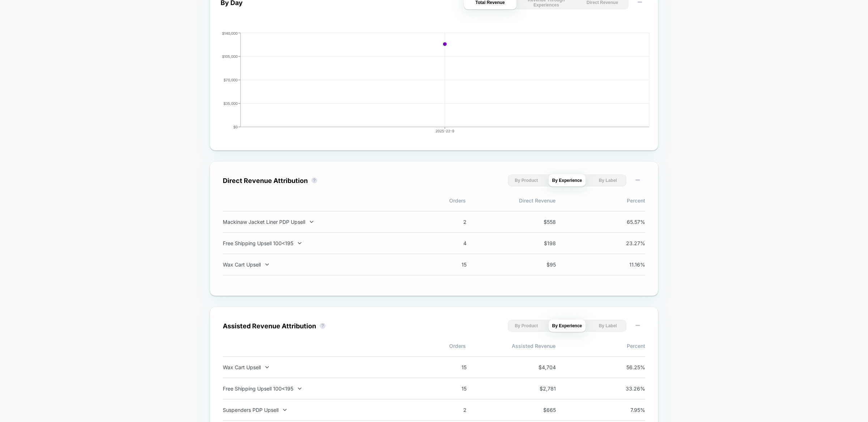 Image resolution: width=868 pixels, height=422 pixels. Describe the element at coordinates (318, 222) in the screenshot. I see `div: Mackinaw Jacket Liner PDP Upsell` at that location.